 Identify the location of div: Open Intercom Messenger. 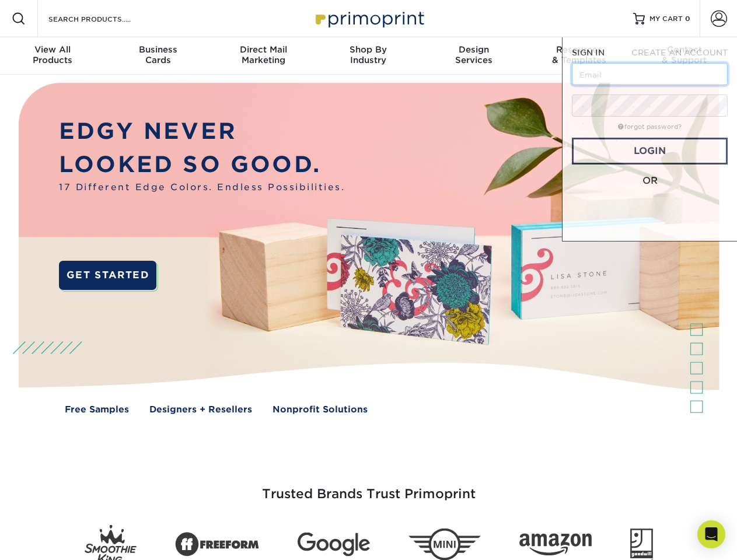
(712, 535).